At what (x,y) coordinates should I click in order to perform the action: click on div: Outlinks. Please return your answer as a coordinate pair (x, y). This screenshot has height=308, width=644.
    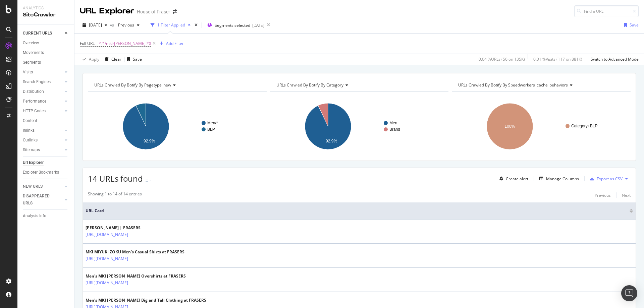
    Looking at the image, I should click on (30, 140).